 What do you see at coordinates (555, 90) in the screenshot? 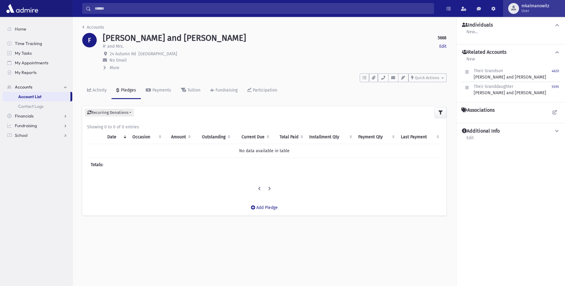
I see `a: 5595` at bounding box center [555, 90].